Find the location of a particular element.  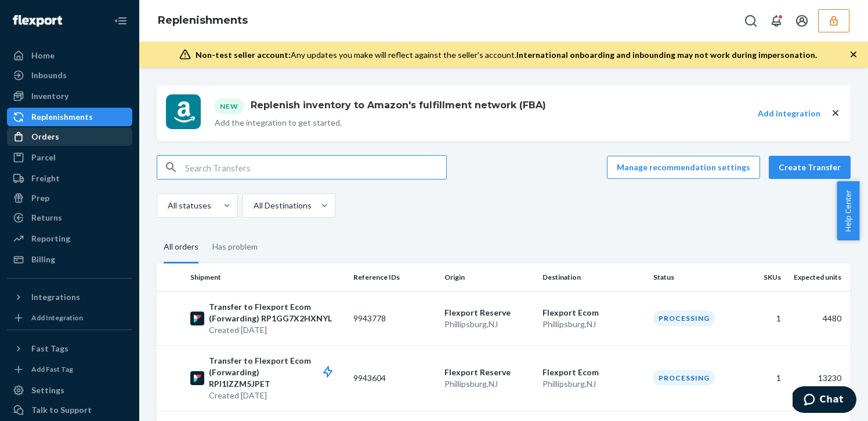

div: Has problem is located at coordinates (235, 247).